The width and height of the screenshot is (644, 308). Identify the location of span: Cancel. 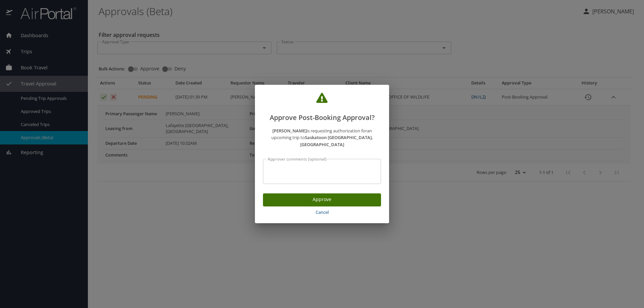
(322, 212).